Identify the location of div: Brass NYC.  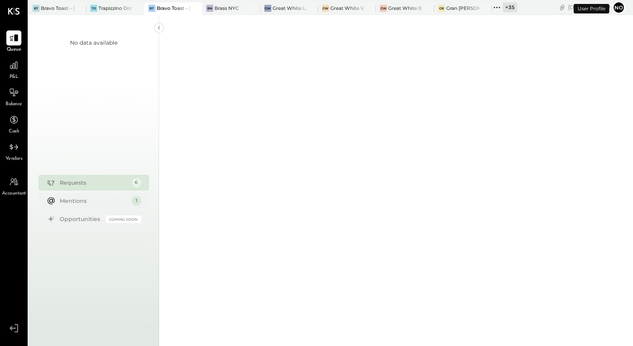
(227, 8).